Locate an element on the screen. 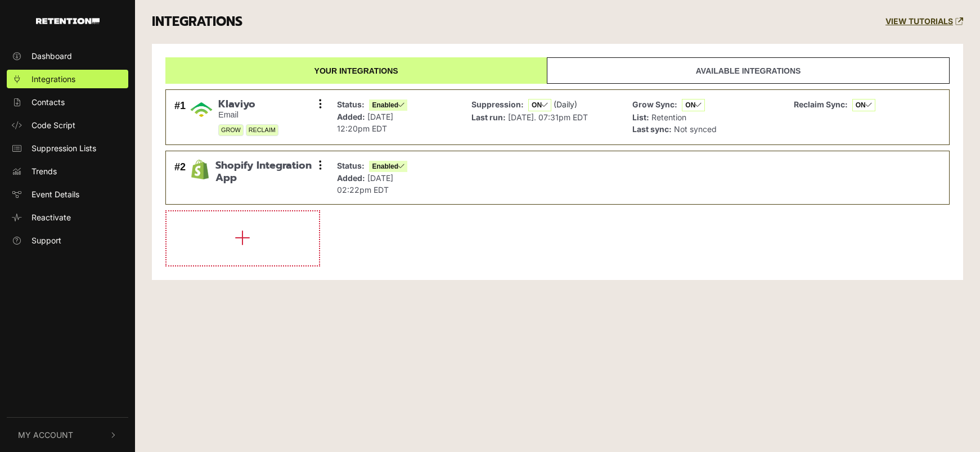 This screenshot has height=452, width=980. span: Suppression Lists is located at coordinates (63, 148).